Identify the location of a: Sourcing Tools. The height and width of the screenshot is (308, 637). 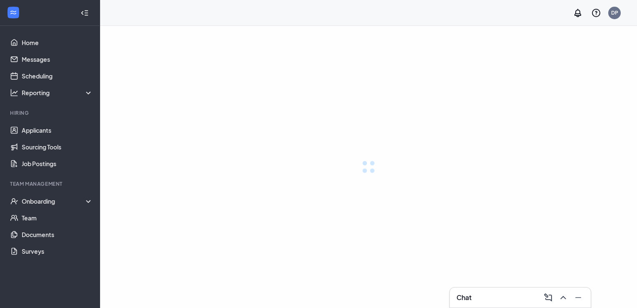
(57, 147).